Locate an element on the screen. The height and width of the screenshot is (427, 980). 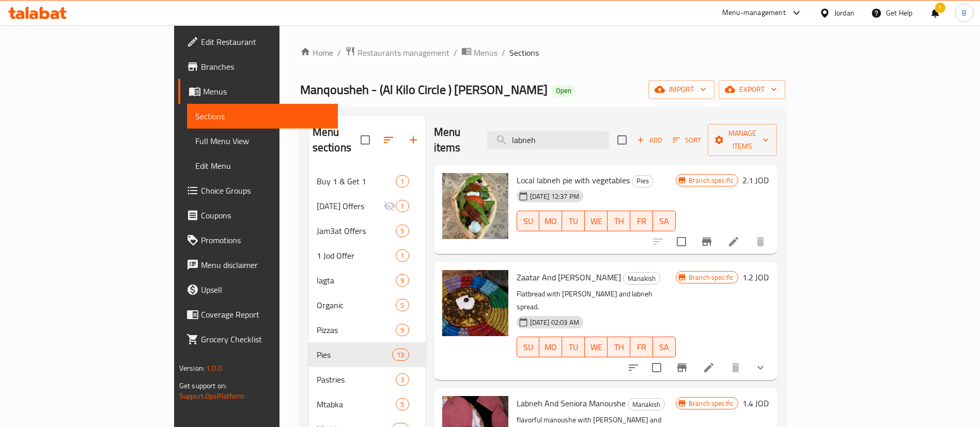
div: Menu-management is located at coordinates (753, 13).